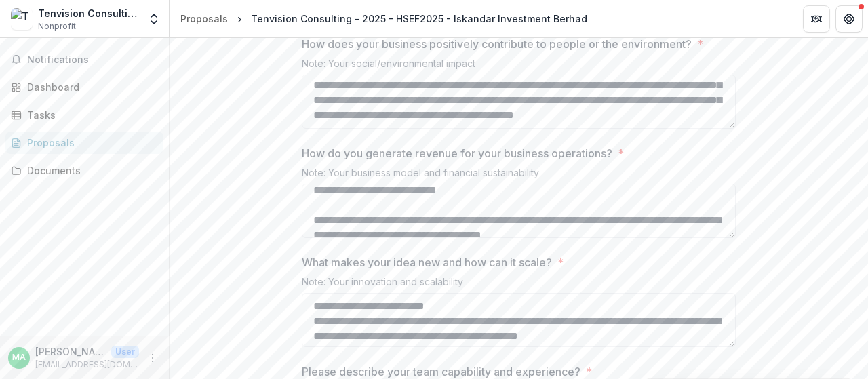 Image resolution: width=868 pixels, height=379 pixels. Describe the element at coordinates (496, 44) in the screenshot. I see `p: How does your business positively contribute to people or the environment?` at that location.